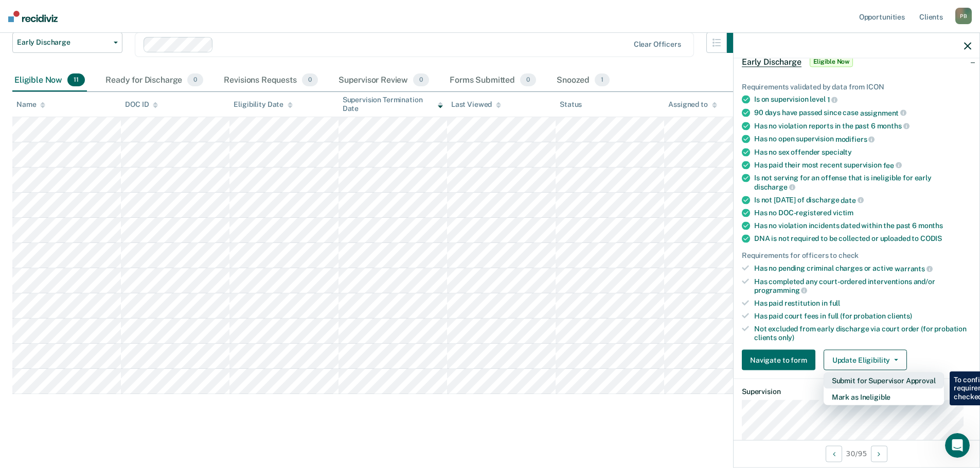  Describe the element at coordinates (76, 80) in the screenshot. I see `span: 11` at that location.